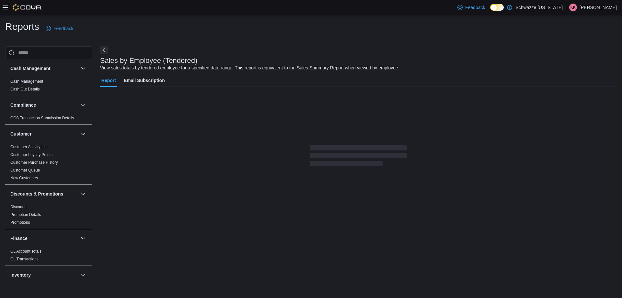 The width and height of the screenshot is (622, 298). I want to click on a: Customer Activity List, so click(29, 147).